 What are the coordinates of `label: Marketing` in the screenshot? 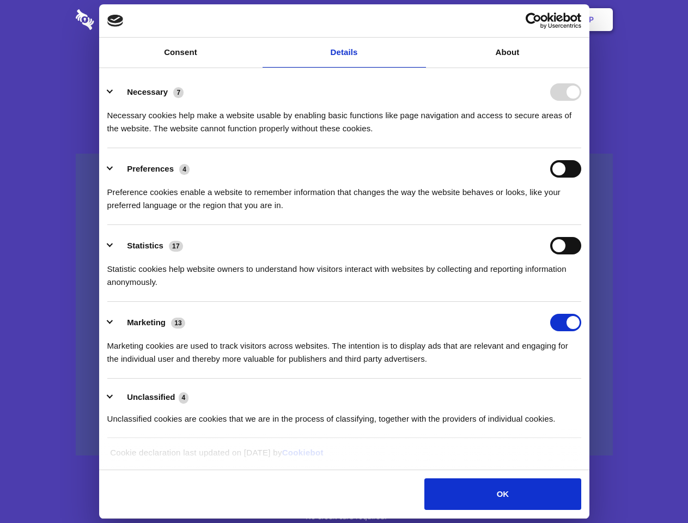 It's located at (146, 322).